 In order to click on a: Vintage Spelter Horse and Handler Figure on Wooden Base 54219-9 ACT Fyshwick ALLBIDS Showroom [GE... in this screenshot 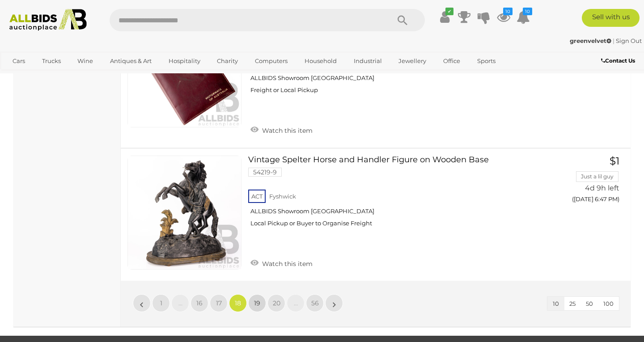, I will do `click(397, 195)`.